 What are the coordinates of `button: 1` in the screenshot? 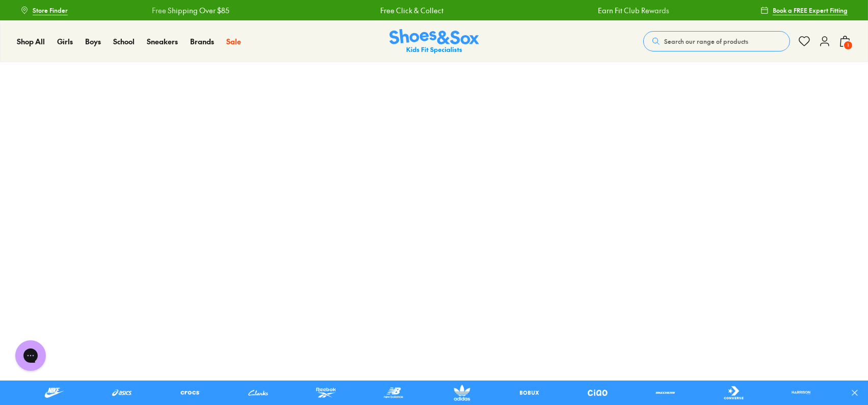 It's located at (845, 41).